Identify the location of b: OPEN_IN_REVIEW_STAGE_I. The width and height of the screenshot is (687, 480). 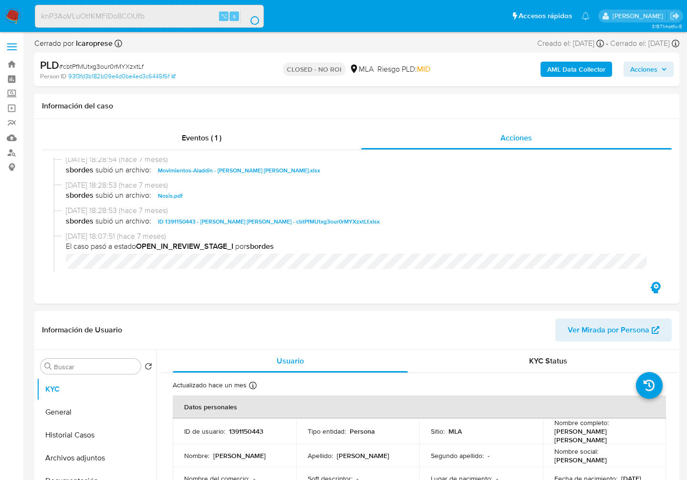
(185, 246).